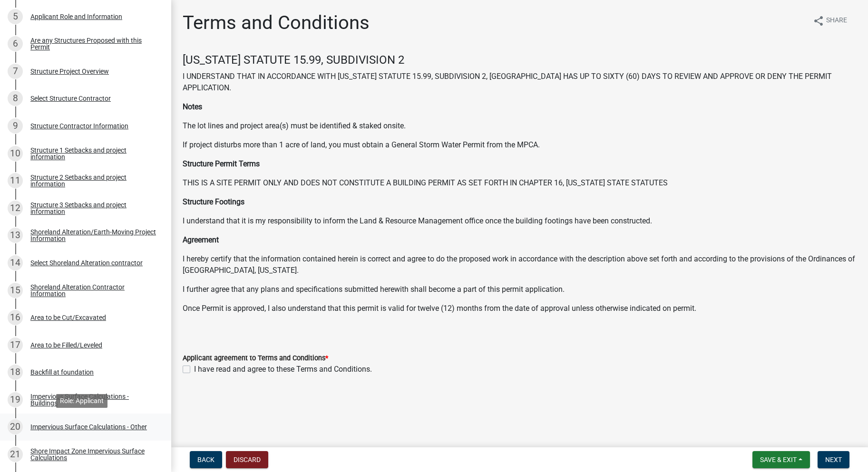 The image size is (868, 472). What do you see at coordinates (15, 44) in the screenshot?
I see `div: 6` at bounding box center [15, 44].